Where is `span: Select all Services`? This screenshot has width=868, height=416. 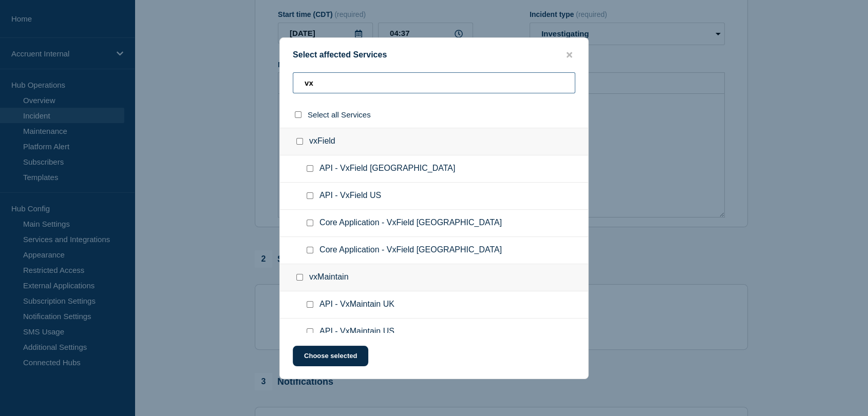 span: Select all Services is located at coordinates (339, 114).